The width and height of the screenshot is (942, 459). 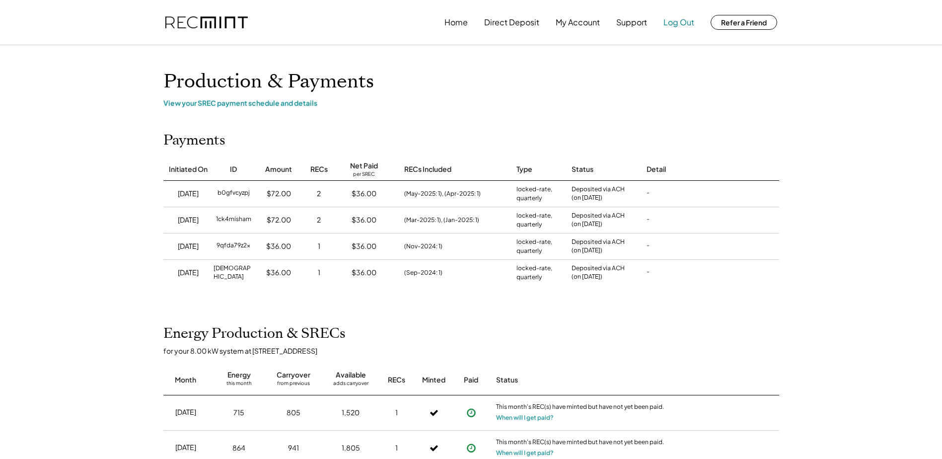 What do you see at coordinates (194, 141) in the screenshot?
I see `h2: Payments` at bounding box center [194, 141].